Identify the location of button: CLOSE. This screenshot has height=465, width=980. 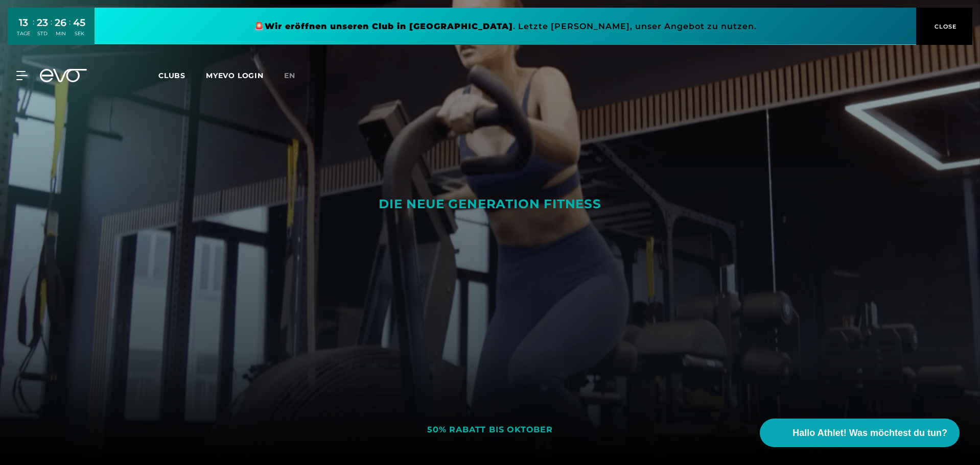
(944, 26).